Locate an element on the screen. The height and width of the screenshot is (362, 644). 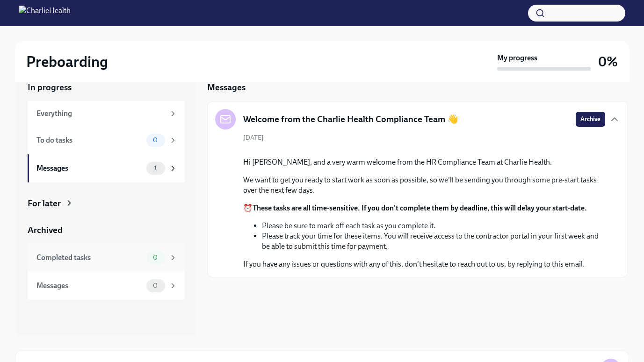
a: Everything is located at coordinates (106, 114).